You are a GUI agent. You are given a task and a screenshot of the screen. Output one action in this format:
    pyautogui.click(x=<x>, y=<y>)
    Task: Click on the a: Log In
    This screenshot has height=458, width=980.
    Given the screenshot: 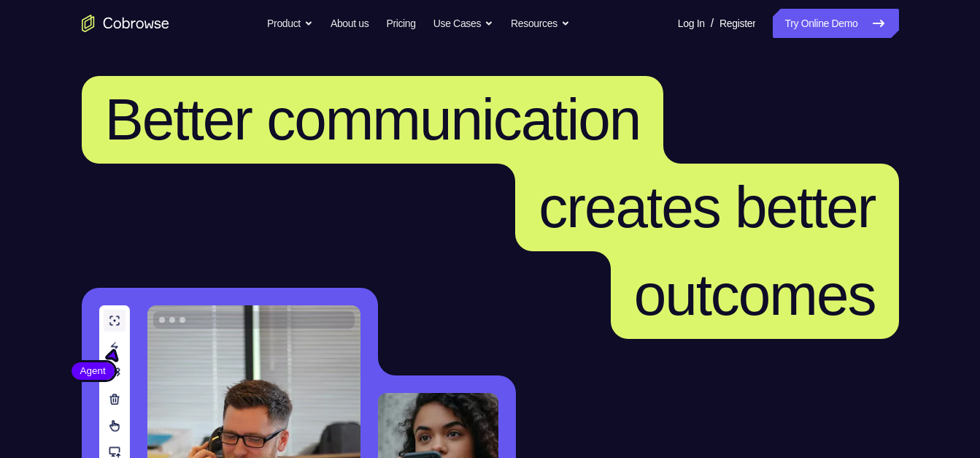 What is the action you would take?
    pyautogui.click(x=691, y=23)
    